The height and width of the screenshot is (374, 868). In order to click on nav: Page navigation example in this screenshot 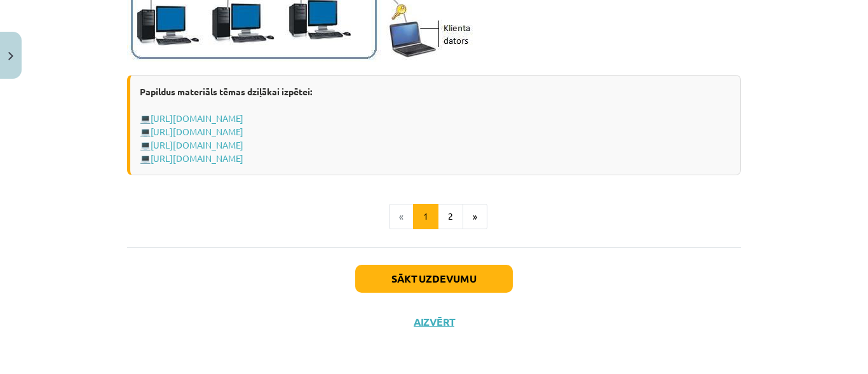, I will do `click(434, 217)`.